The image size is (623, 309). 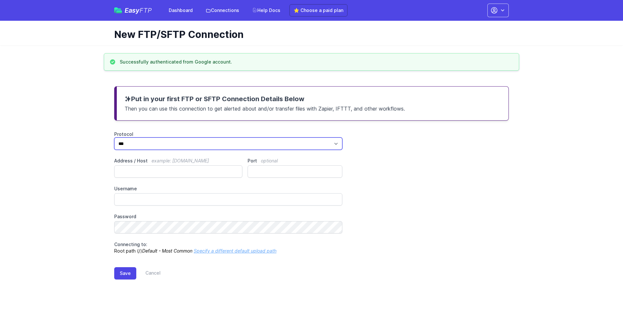 What do you see at coordinates (146, 10) in the screenshot?
I see `span: FTP` at bounding box center [146, 10].